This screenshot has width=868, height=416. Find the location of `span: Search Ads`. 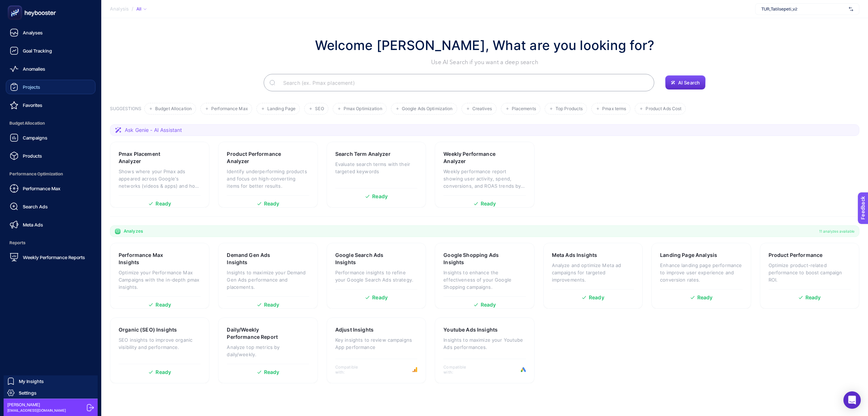

span: Search Ads is located at coordinates (35, 206).